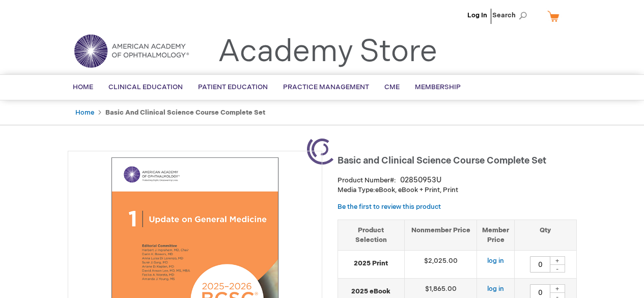 The width and height of the screenshot is (644, 298). Describe the element at coordinates (457, 190) in the screenshot. I see `p: eBook, eBook + Print, Print` at that location.